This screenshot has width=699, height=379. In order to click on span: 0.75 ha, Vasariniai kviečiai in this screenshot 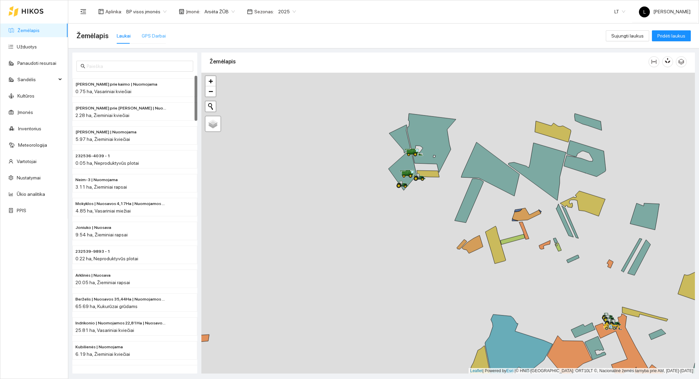, I will do `click(103, 91)`.